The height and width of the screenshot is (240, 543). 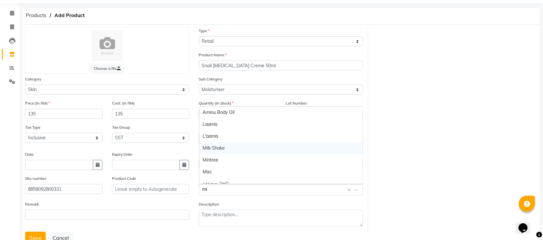 I want to click on label: Cost: (In RM), so click(x=123, y=103).